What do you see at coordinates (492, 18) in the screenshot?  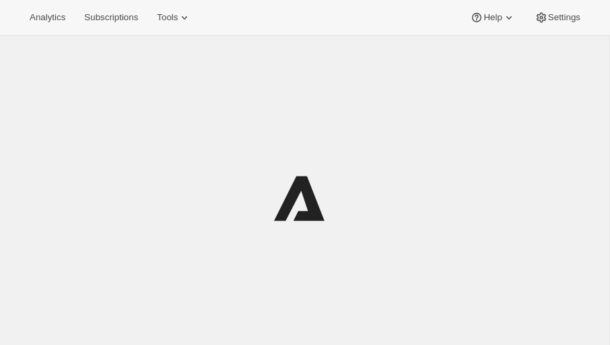 I see `span: Help` at bounding box center [492, 18].